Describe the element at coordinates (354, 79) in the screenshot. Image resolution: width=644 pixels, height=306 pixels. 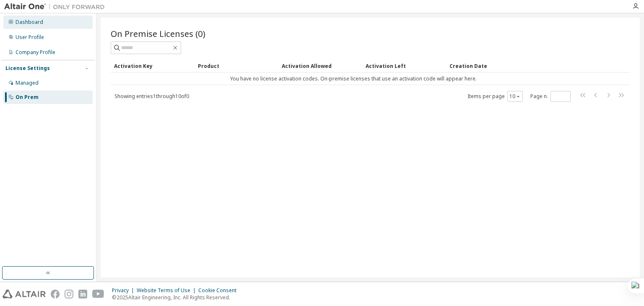
I see `td: You have no license activation codes. On-premise licenses that use an activation code will appear...` at that location.